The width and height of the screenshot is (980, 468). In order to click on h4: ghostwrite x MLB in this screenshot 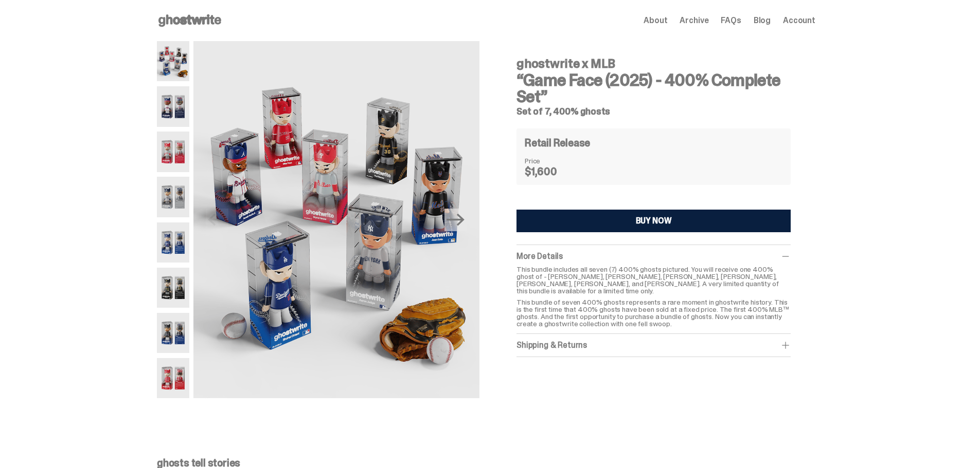, I will do `click(654, 64)`.